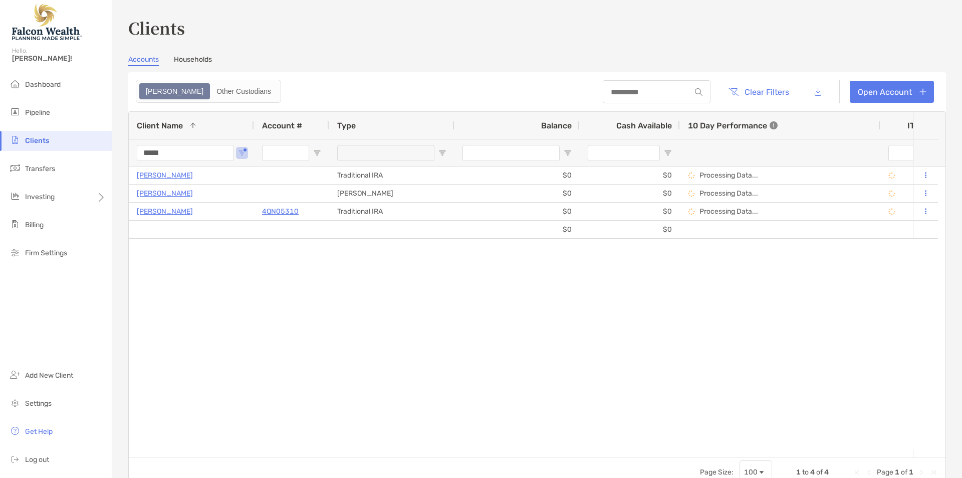 The height and width of the screenshot is (478, 962). Describe the element at coordinates (209, 91) in the screenshot. I see `div: segmented control` at that location.